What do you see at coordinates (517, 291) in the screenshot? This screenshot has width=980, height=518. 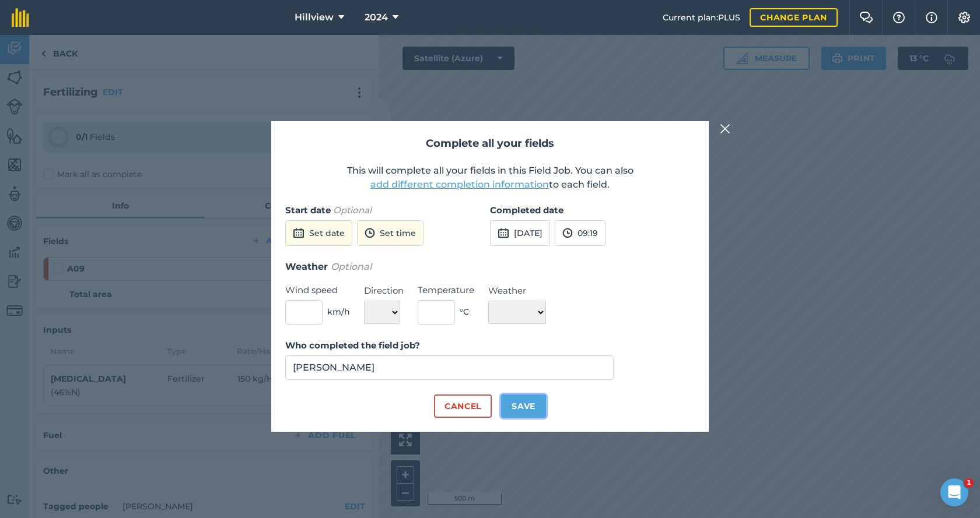 I see `label: Weather` at bounding box center [517, 291].